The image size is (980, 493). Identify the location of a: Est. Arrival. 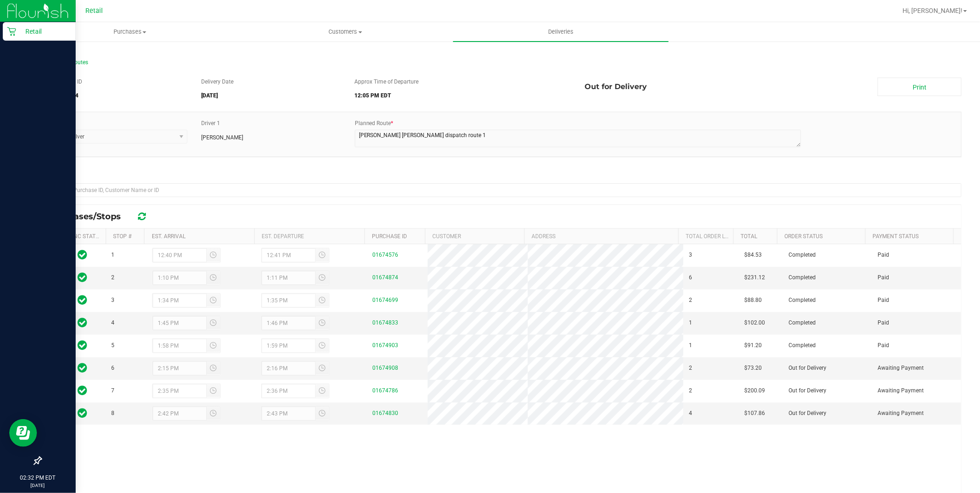
(169, 236).